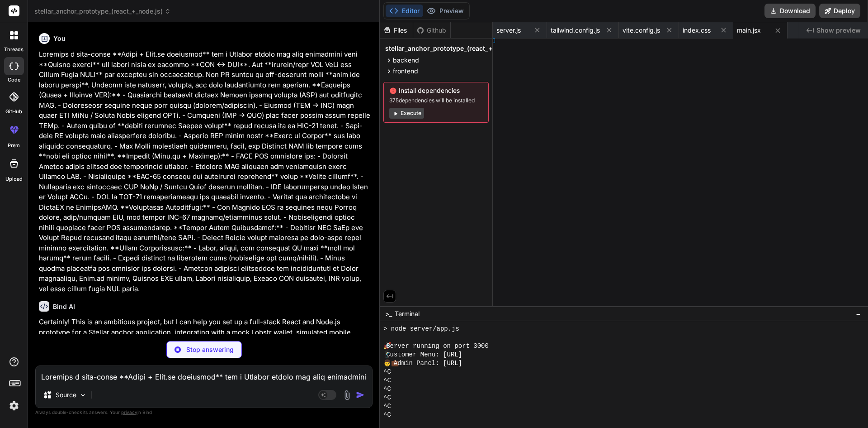 This screenshot has width=868, height=428. Describe the element at coordinates (697, 31) in the screenshot. I see `span: index.css` at that location.